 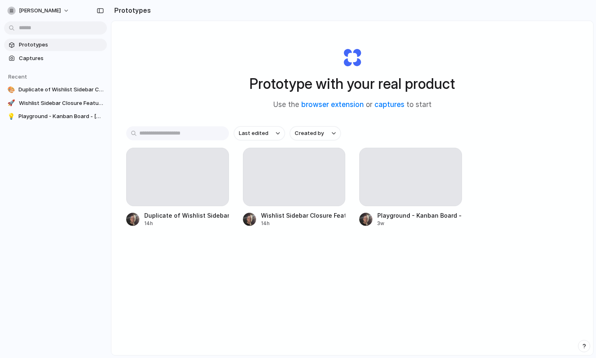 I want to click on h1: Prototype with your real product, so click(x=353, y=84).